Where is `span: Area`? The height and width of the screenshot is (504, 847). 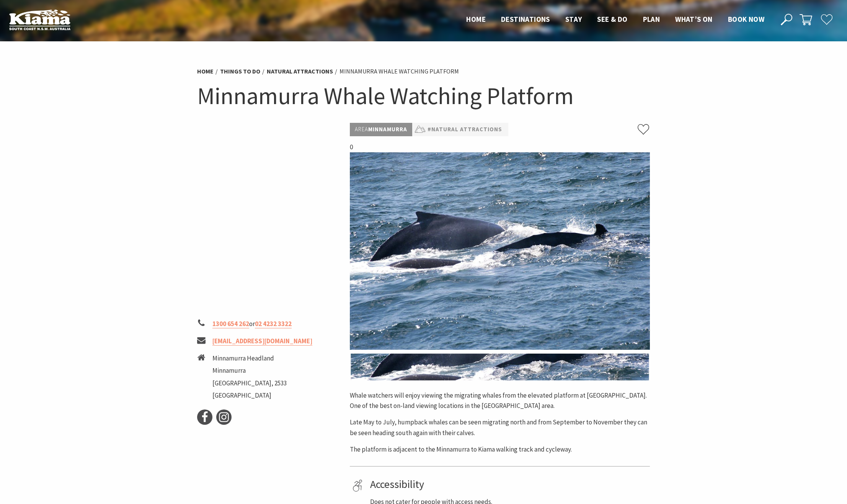 span: Area is located at coordinates (362, 129).